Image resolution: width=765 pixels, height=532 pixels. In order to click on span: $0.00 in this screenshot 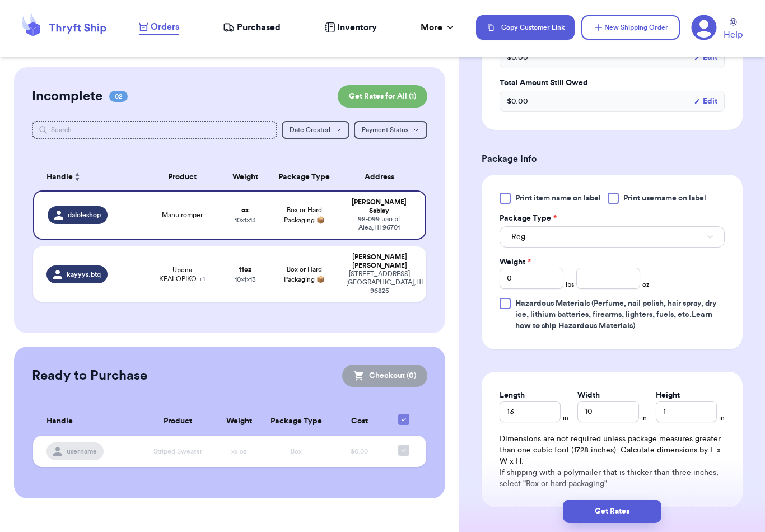, I will do `click(359, 452)`.